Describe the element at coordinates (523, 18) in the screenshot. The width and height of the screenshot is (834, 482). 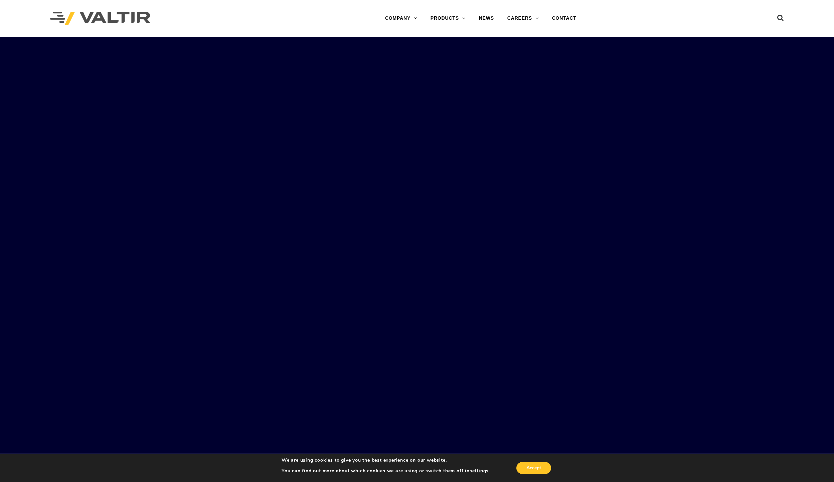
I see `a: CAREERS` at that location.